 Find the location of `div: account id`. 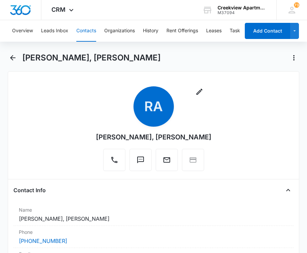

div: account id is located at coordinates (242, 13).